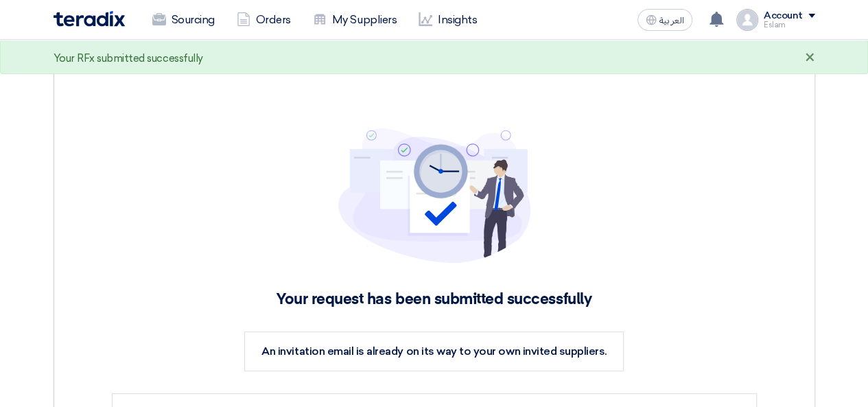 The height and width of the screenshot is (407, 868). I want to click on a: Sourcing, so click(183, 20).